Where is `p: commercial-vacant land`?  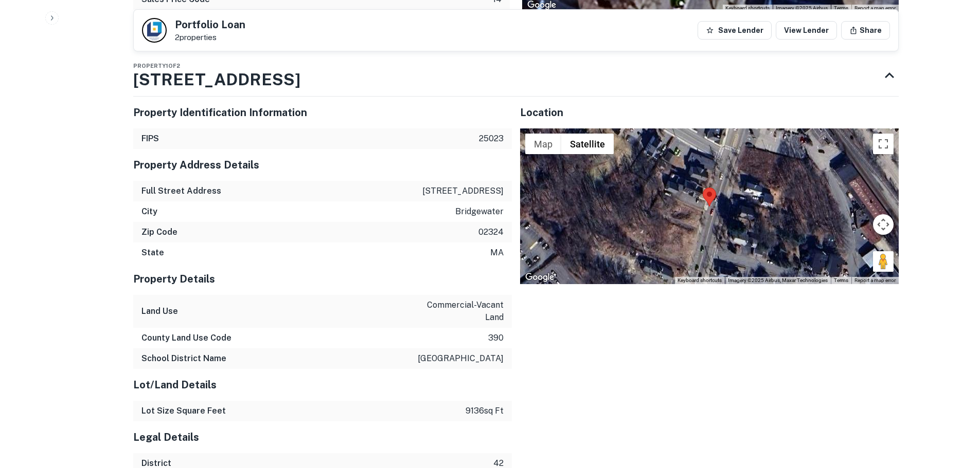 p: commercial-vacant land is located at coordinates (457, 311).